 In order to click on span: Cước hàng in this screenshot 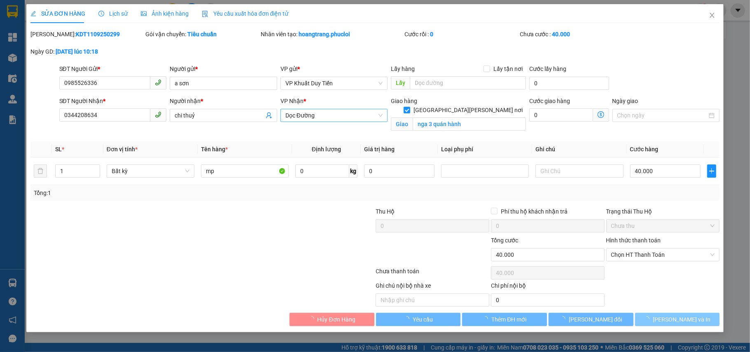, I will do `click(644, 149)`.